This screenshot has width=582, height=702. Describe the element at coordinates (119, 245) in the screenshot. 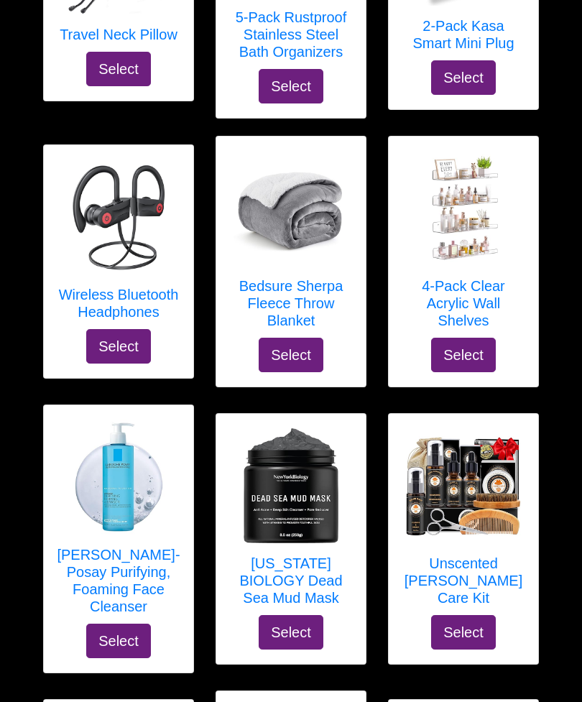

I see `a: Wireless Bluetooth Headphones Wireless Bluetooth Headphones` at that location.